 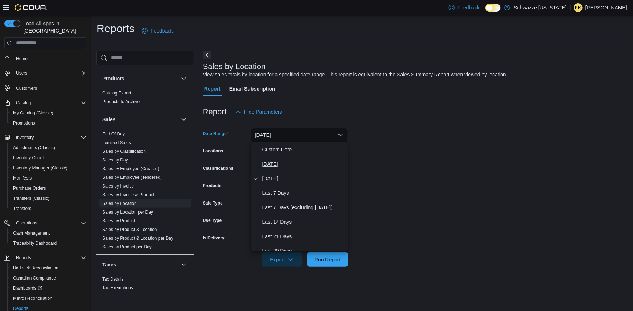 What do you see at coordinates (128, 212) in the screenshot?
I see `span: Sales by Location per Day` at bounding box center [128, 212].